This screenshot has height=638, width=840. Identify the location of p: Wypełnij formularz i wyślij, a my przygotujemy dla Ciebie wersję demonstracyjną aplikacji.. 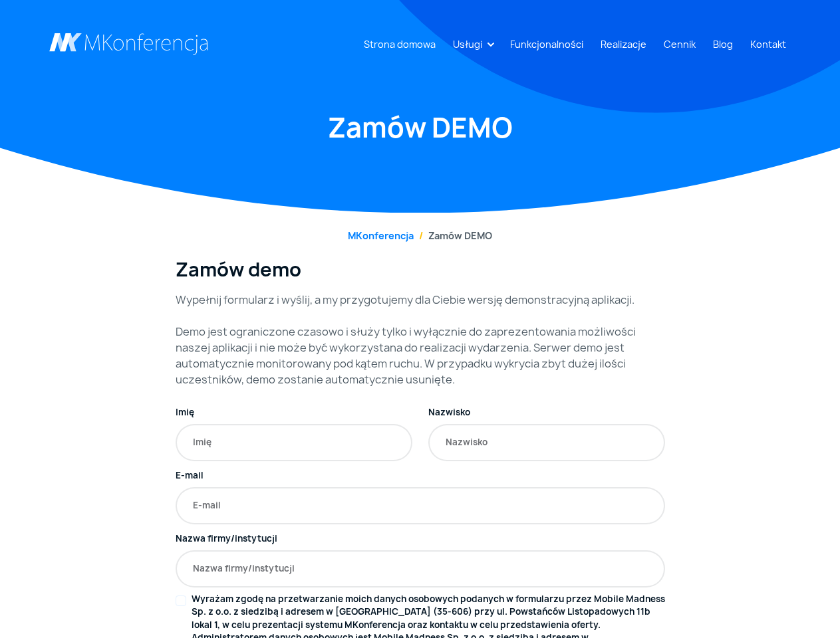
(420, 300).